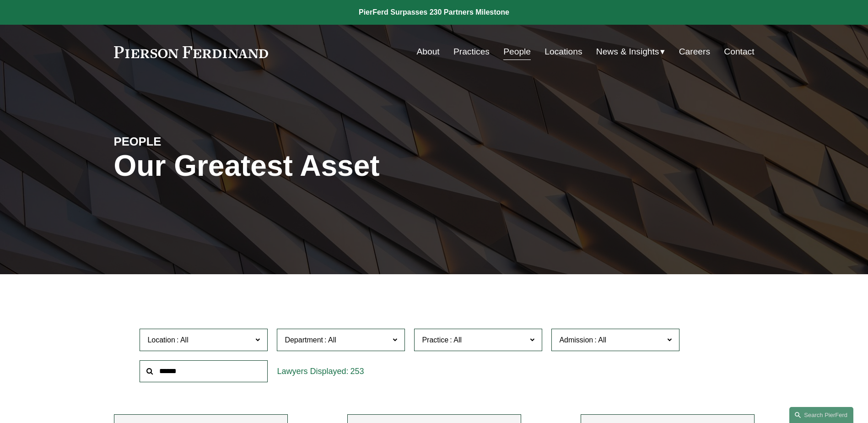 This screenshot has height=423, width=868. What do you see at coordinates (821, 415) in the screenshot?
I see `a: Search this site` at bounding box center [821, 415].